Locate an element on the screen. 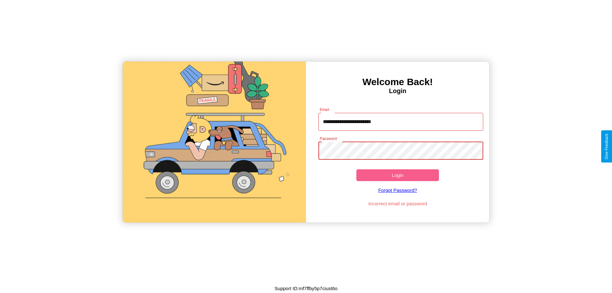 Image resolution: width=612 pixels, height=293 pixels. img: gif is located at coordinates (214, 142).